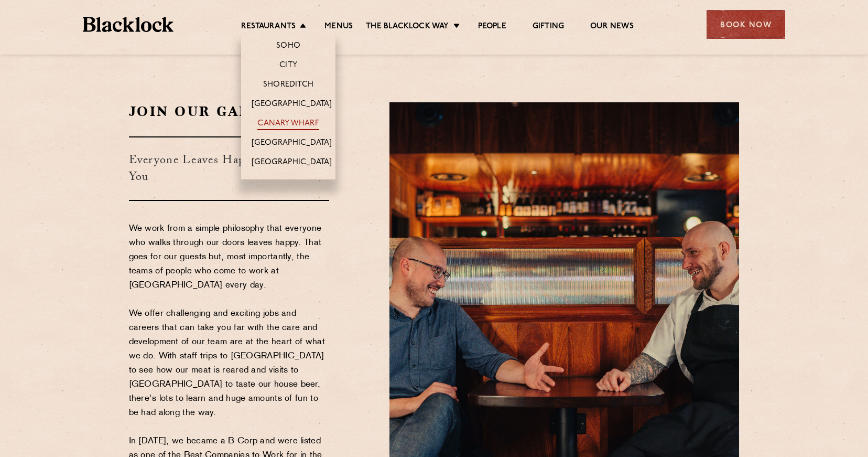  What do you see at coordinates (746, 24) in the screenshot?
I see `div: Book Now` at bounding box center [746, 24].